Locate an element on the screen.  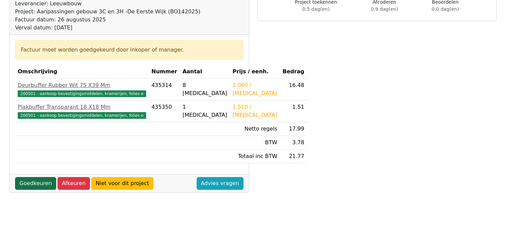
td: 16.48 is located at coordinates (293, 89).